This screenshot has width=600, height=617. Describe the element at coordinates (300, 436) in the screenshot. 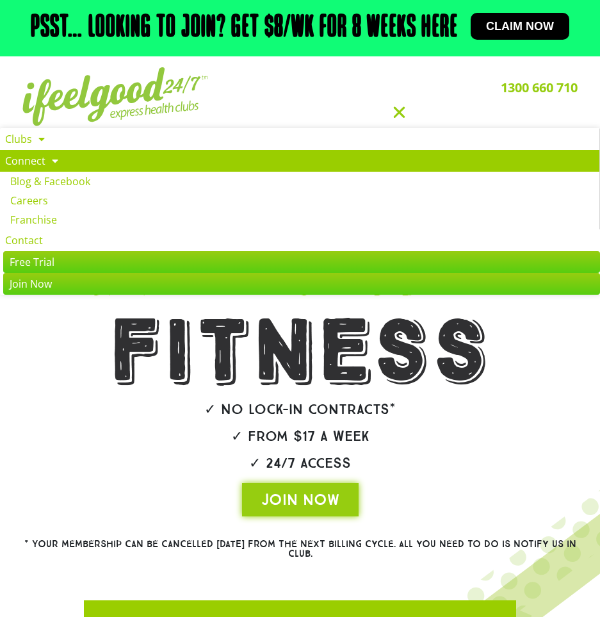

I see `h2: ✓ From $17 a week` at that location.